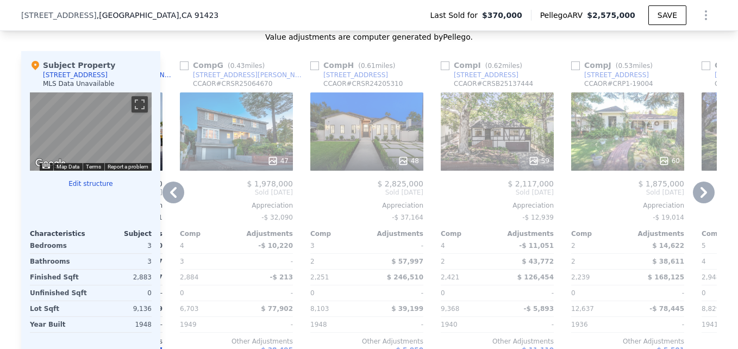 This screenshot has width=738, height=349. I want to click on div: 1948, so click(122, 325).